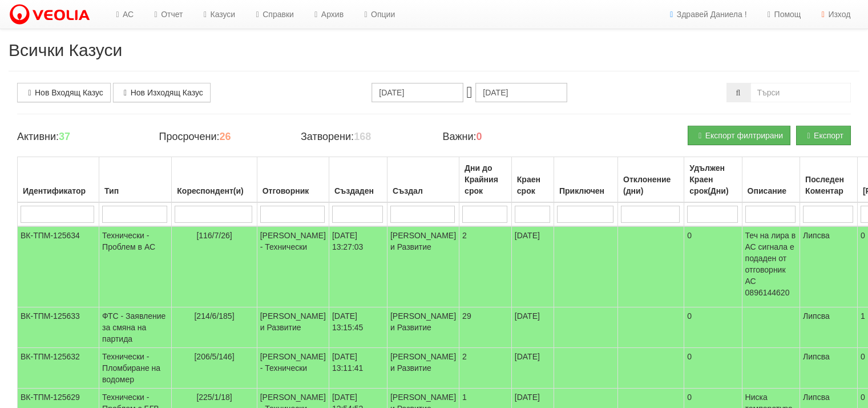  I want to click on div: Отговорник, so click(293, 191).